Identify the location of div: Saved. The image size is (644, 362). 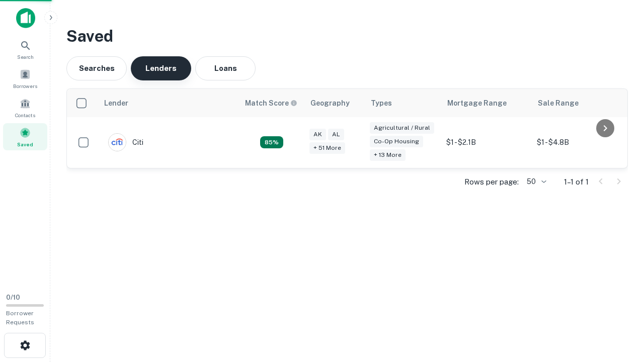
(25, 137).